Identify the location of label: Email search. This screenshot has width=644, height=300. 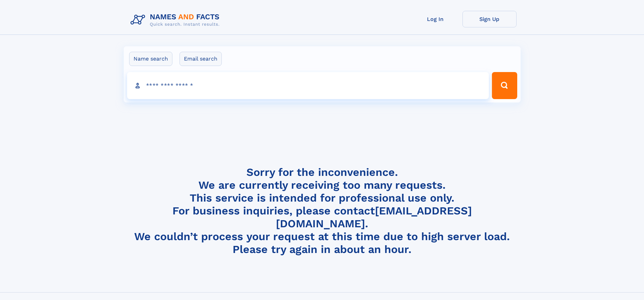
(201, 59).